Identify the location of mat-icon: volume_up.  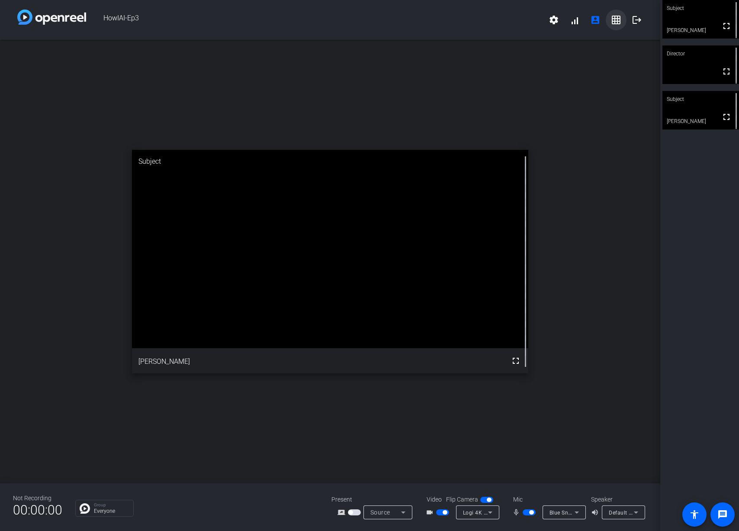
(597, 512).